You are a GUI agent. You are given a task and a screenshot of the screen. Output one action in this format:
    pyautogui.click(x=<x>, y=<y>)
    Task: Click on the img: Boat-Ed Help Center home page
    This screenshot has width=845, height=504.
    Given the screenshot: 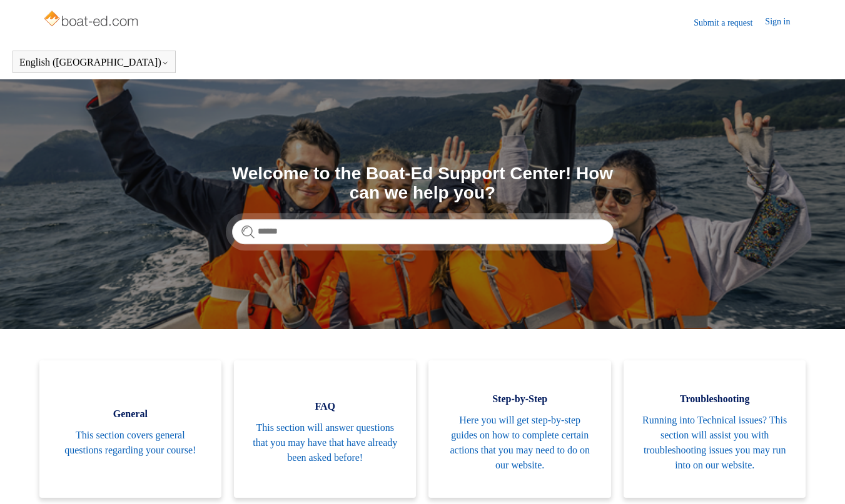 What is the action you would take?
    pyautogui.click(x=92, y=20)
    